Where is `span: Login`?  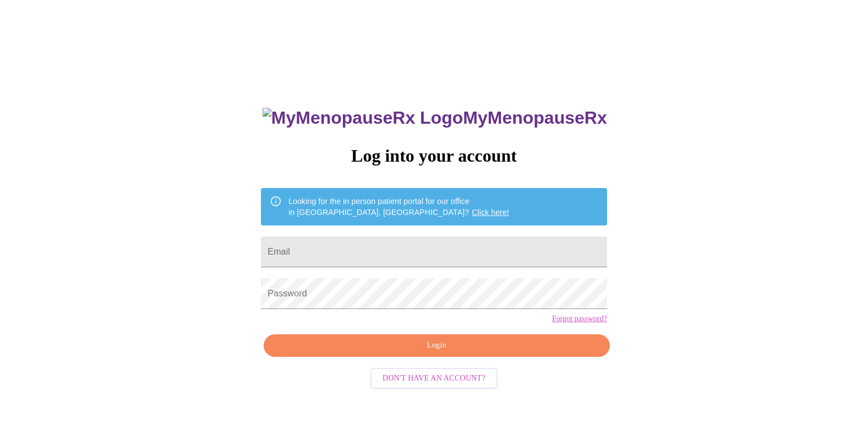 span: Login is located at coordinates (436, 346).